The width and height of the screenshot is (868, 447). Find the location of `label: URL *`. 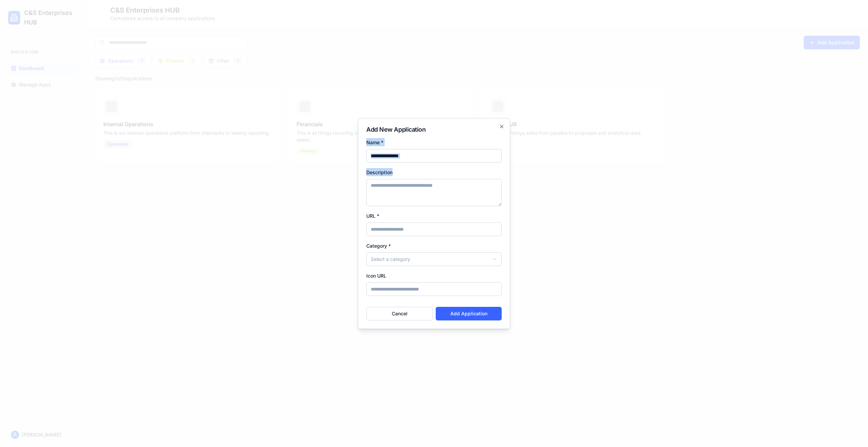

label: URL * is located at coordinates (373, 216).